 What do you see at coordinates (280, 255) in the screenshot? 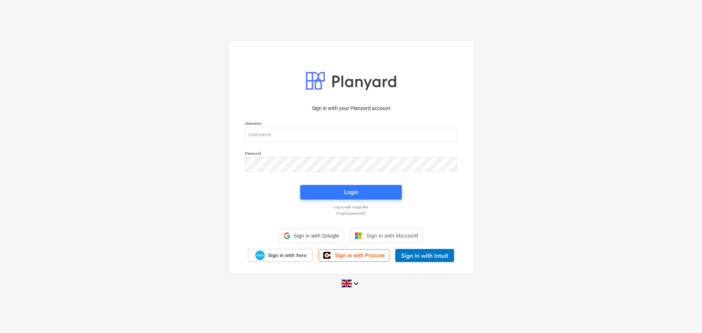
I see `a: Sign in with Xero` at bounding box center [280, 255].